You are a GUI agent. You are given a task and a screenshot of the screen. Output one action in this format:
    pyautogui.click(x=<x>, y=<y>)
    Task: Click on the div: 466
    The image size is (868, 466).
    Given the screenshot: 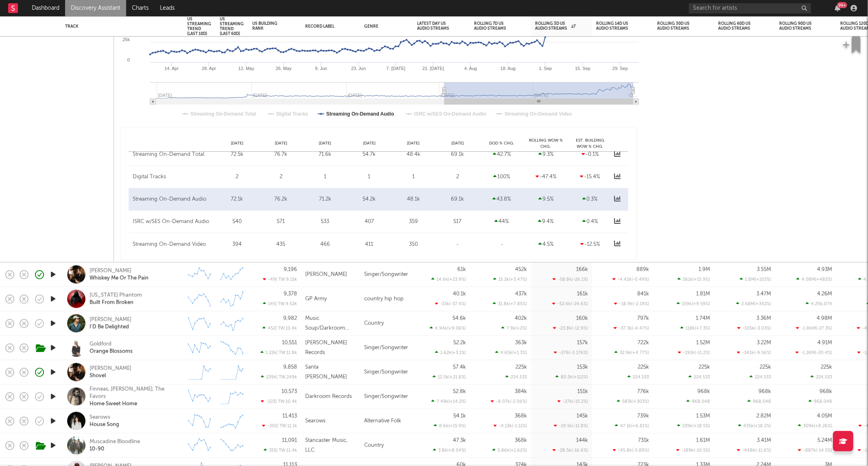 What is the action you would take?
    pyautogui.click(x=325, y=244)
    